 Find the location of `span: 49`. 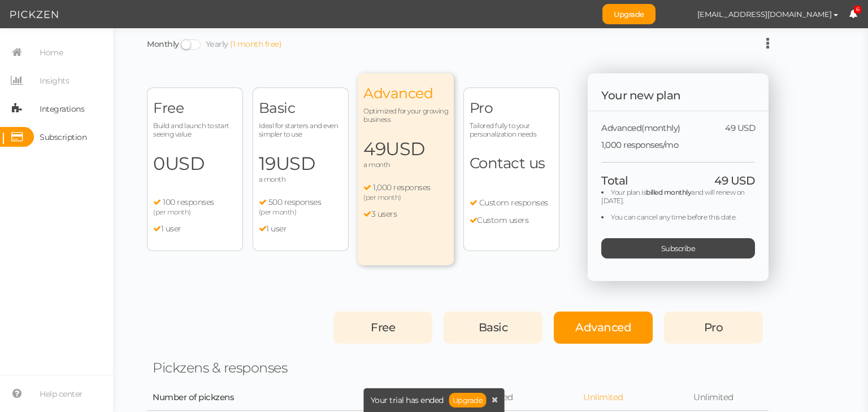

span: 49 is located at coordinates (406, 149).